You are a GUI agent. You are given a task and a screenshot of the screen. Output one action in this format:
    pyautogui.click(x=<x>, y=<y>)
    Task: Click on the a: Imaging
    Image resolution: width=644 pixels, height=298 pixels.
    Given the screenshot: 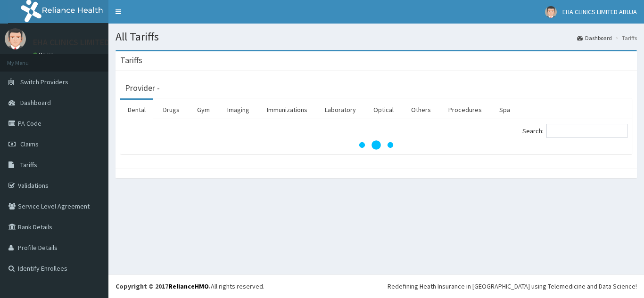 What is the action you would take?
    pyautogui.click(x=238, y=110)
    